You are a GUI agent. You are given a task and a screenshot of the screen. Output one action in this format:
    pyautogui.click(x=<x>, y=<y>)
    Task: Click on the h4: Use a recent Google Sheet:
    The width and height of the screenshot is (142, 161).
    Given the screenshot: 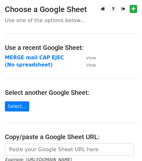 What is the action you would take?
    pyautogui.click(x=71, y=47)
    